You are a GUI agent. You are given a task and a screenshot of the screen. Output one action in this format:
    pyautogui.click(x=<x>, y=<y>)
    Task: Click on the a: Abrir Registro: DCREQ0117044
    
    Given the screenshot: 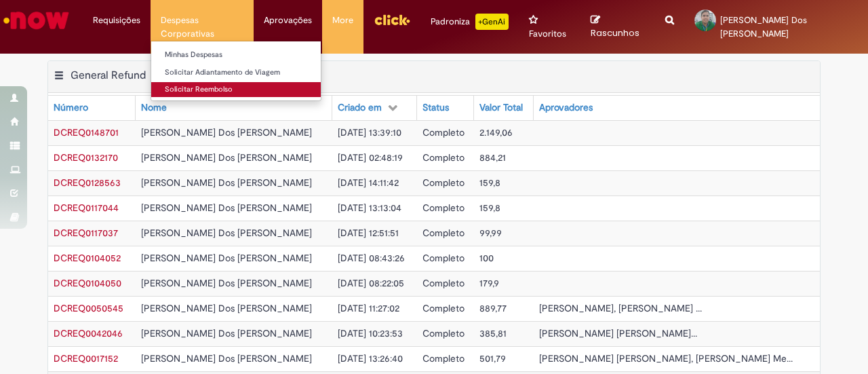 What is the action you would take?
    pyautogui.click(x=86, y=208)
    